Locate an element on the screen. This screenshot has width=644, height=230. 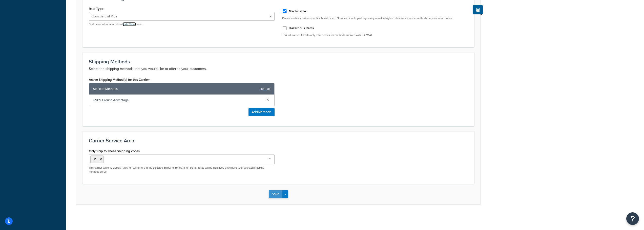
h3: Carrier Service Area is located at coordinates (278, 141).